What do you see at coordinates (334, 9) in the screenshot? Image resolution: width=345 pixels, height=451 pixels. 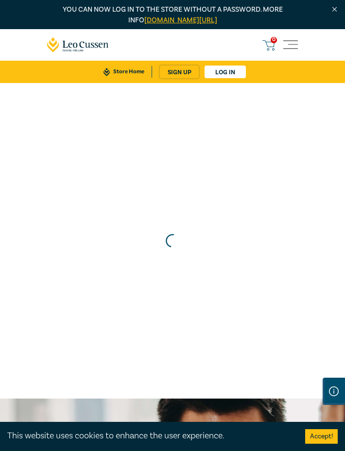 I see `img: Close` at bounding box center [334, 9].